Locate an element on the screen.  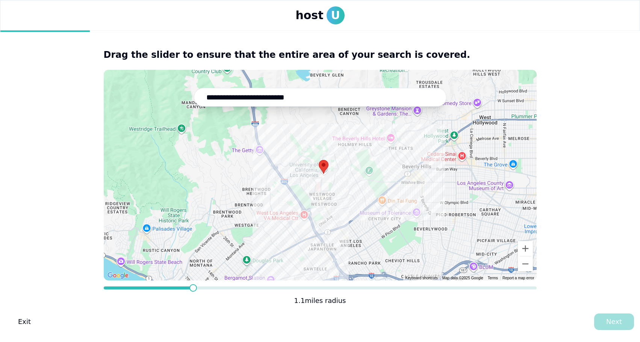
a: Open this area in Google Maps (opens a new window) is located at coordinates (118, 276).